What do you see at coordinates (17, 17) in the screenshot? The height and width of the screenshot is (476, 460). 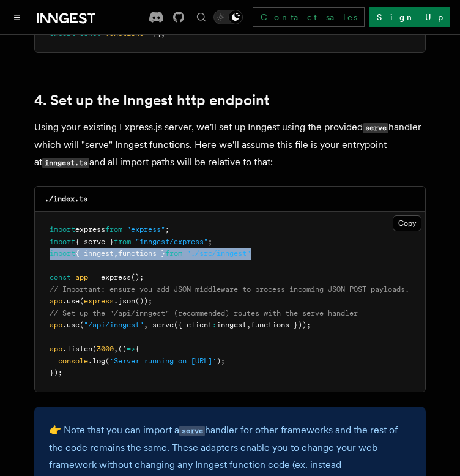 I see `button: Toggle navigation` at bounding box center [17, 17].